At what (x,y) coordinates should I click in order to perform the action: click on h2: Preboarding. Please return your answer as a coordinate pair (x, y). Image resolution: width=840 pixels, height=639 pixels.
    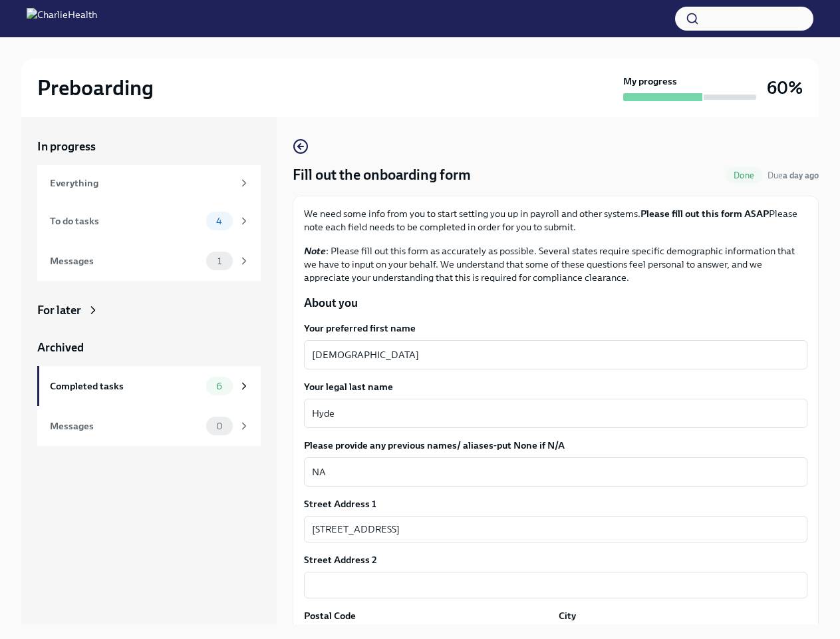
    Looking at the image, I should click on (95, 88).